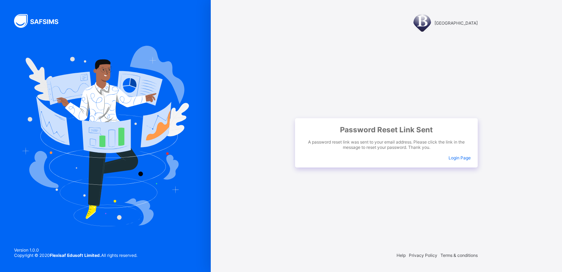  I want to click on span: Privacy Policy, so click(423, 255).